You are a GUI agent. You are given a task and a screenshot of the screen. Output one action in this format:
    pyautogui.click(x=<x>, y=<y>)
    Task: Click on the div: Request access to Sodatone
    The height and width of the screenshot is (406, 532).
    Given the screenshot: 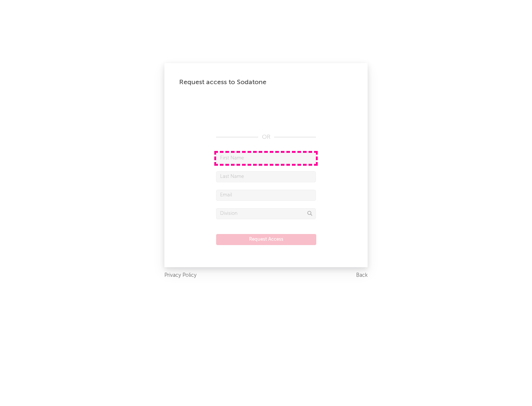 What is the action you would take?
    pyautogui.click(x=266, y=82)
    